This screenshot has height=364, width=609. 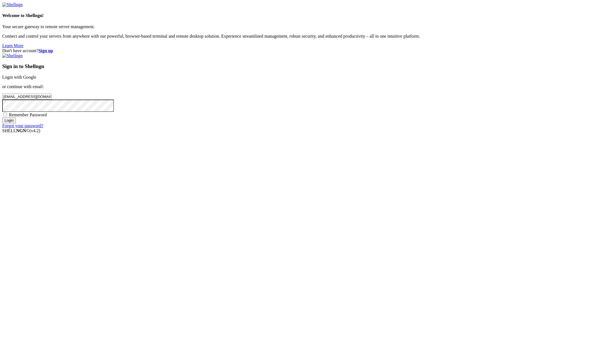 I want to click on p: Your secure gateway to remote server management., so click(x=304, y=27).